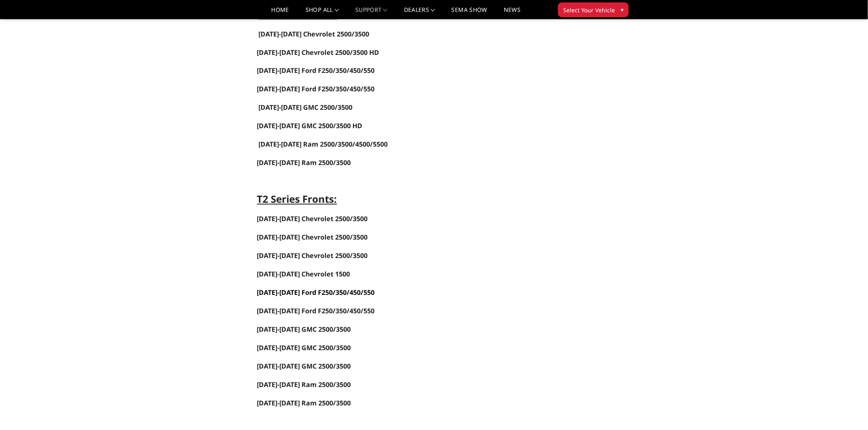  Describe the element at coordinates (593, 10) in the screenshot. I see `button: Select Your Vehicle` at that location.